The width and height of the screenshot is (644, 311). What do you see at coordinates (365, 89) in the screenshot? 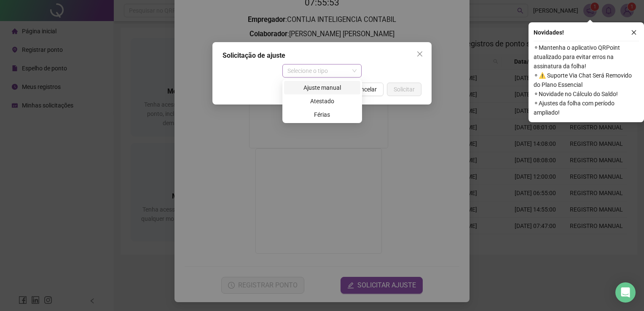
I see `span: Cancelar` at bounding box center [365, 89].